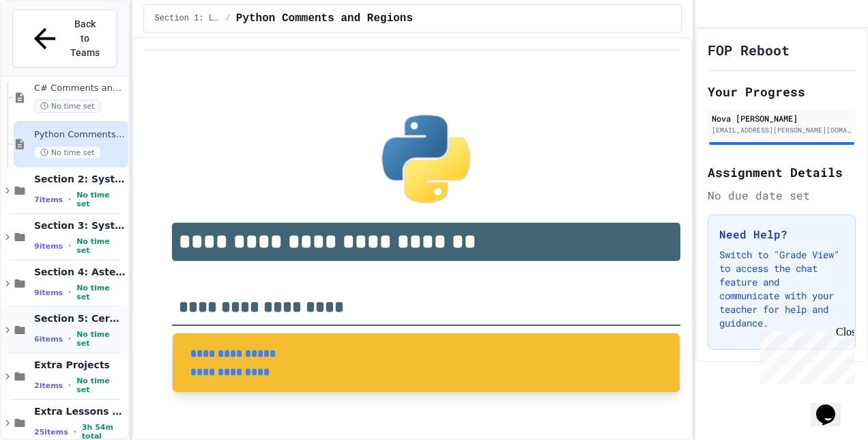 The height and width of the screenshot is (440, 868). Describe the element at coordinates (781, 91) in the screenshot. I see `h2: Your Progress` at that location.